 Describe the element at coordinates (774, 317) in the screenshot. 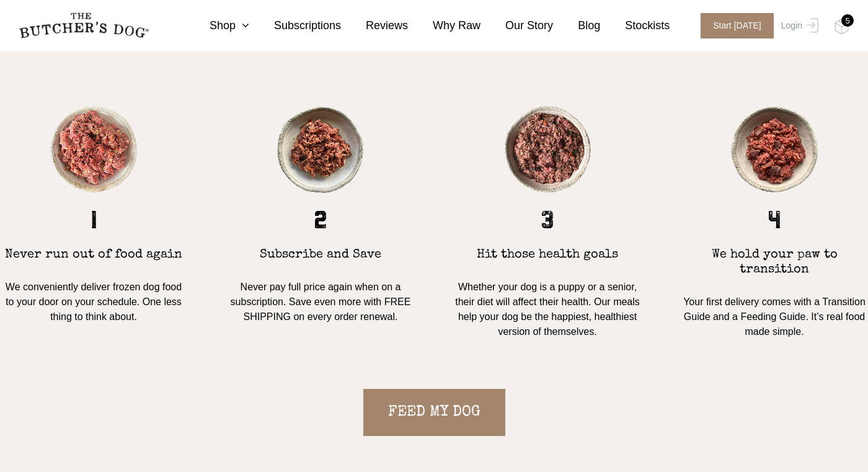

I see `p: Your first delivery comes with a Transition Guide and a Feeding Guide. It’s real food made simple.` at that location.